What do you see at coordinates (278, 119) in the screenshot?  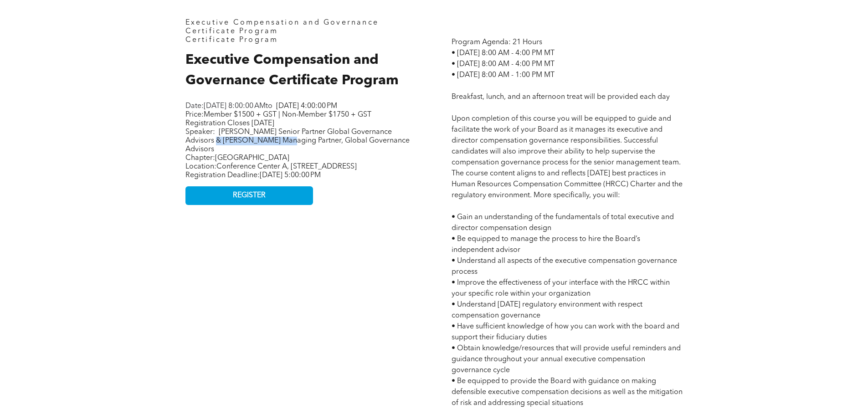 I see `span: Price:` at bounding box center [278, 119].